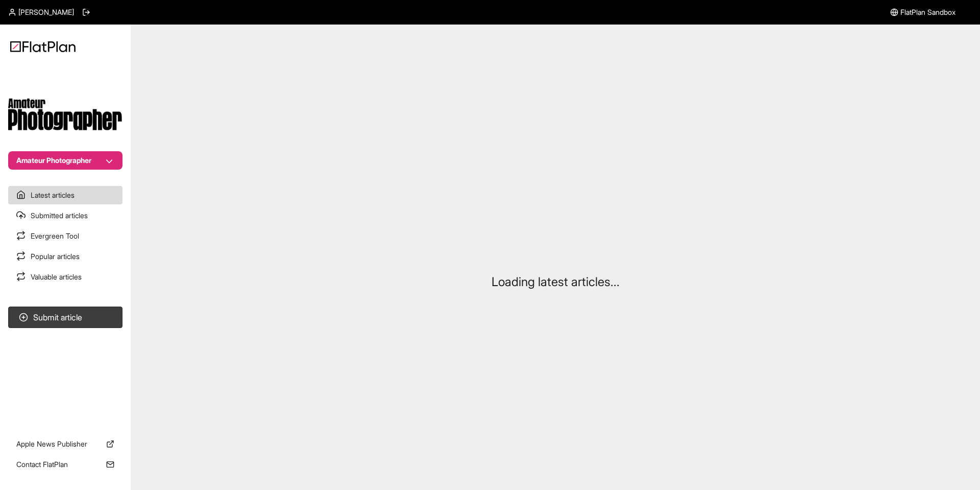 The width and height of the screenshot is (980, 490). Describe the element at coordinates (65, 317) in the screenshot. I see `button: Submit article` at that location.